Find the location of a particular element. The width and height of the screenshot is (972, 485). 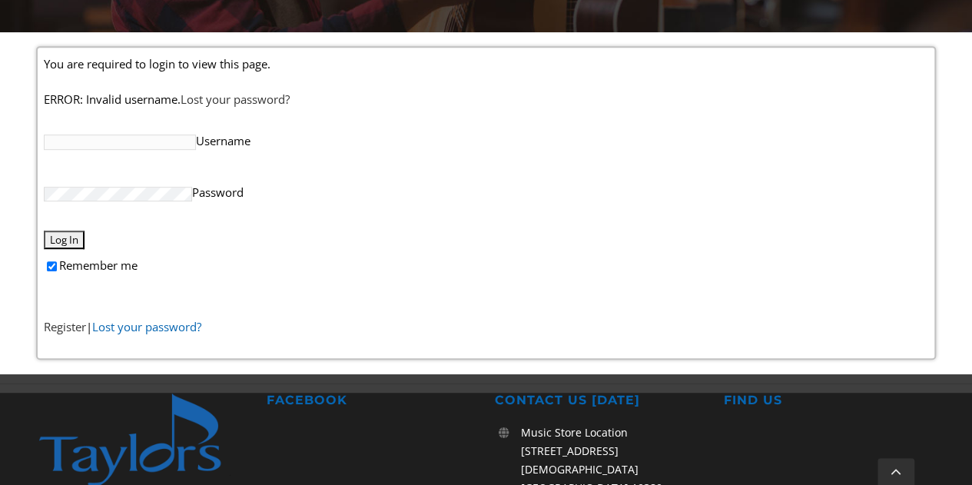

p: You are required to login to view this page. is located at coordinates (486, 64).